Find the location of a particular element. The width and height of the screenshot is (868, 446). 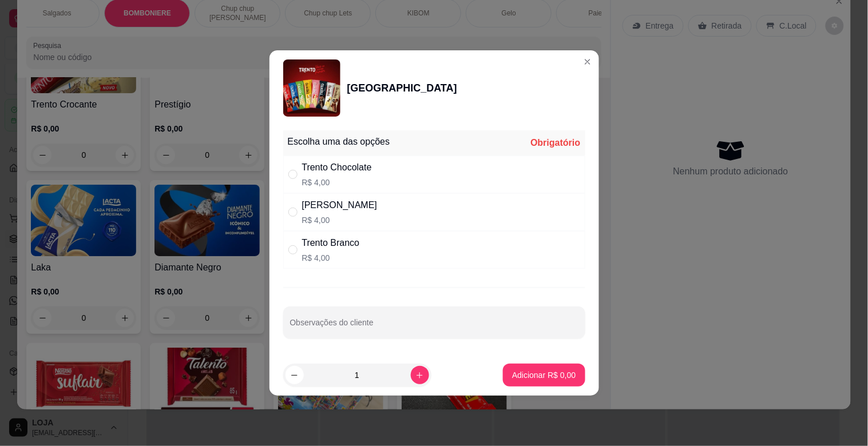

div: Trento Chocolate is located at coordinates (337, 168).